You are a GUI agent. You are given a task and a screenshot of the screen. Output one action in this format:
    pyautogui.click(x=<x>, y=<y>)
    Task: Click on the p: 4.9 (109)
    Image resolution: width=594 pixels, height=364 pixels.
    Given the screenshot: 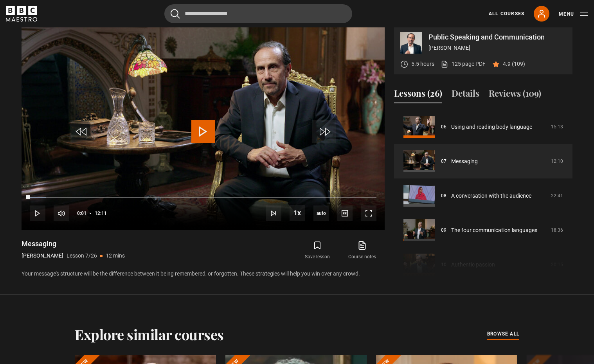 What is the action you would take?
    pyautogui.click(x=514, y=64)
    